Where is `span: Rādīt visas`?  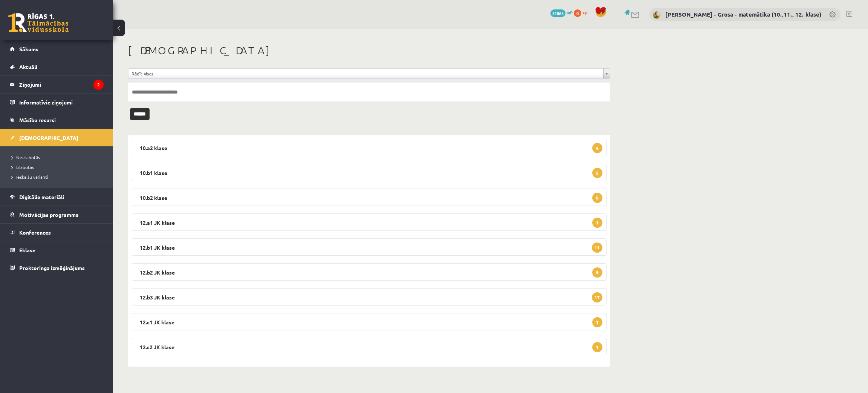
span: Rādīt visas is located at coordinates (366, 73).